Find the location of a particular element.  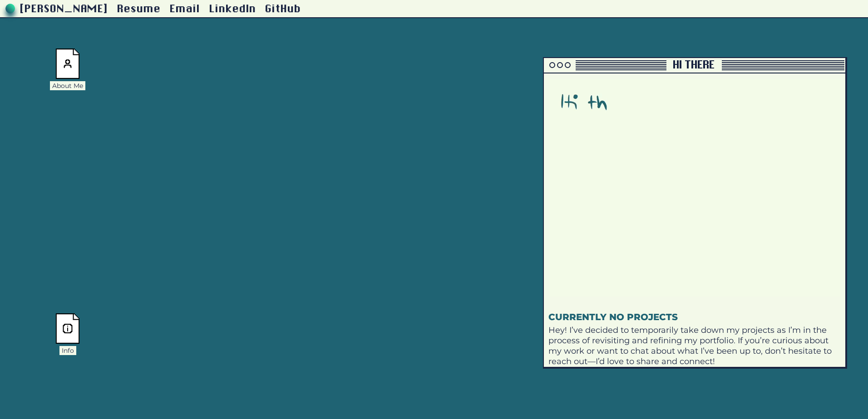

a: GitHub is located at coordinates (283, 9).